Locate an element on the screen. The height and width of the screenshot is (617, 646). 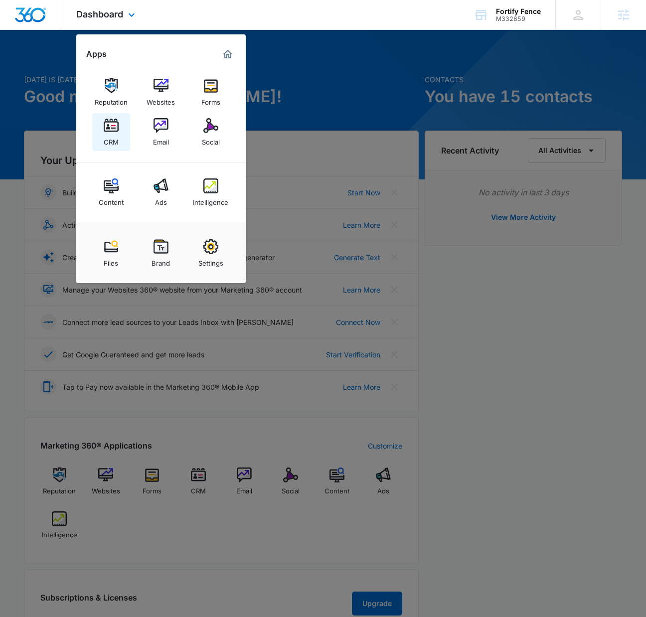
div: account id is located at coordinates (518, 19).